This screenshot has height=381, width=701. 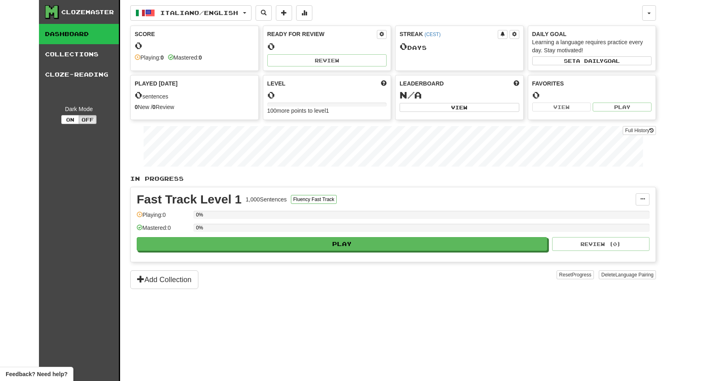 I want to click on div: sentences, so click(x=194, y=95).